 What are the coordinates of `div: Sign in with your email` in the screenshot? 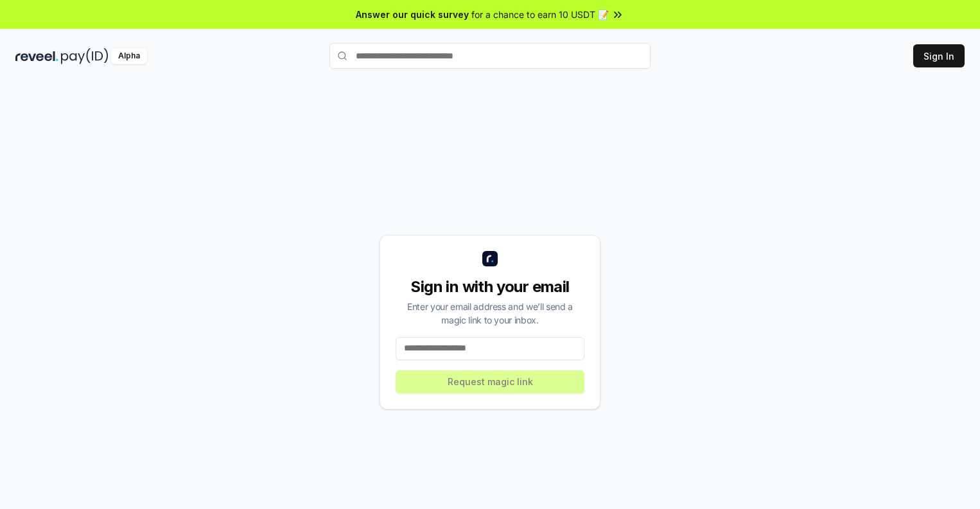 It's located at (490, 287).